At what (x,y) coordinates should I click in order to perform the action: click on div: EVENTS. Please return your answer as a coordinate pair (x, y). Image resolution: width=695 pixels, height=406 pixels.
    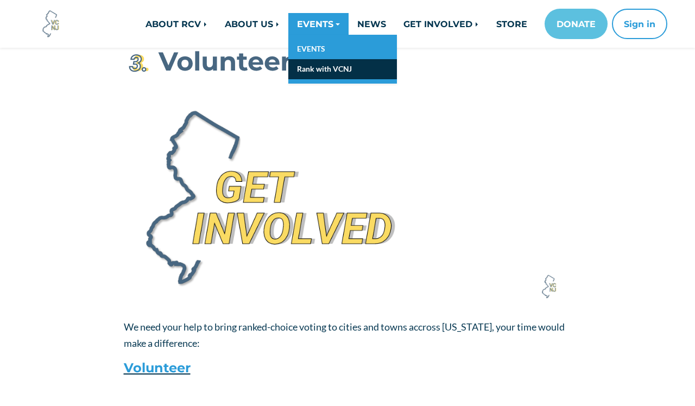
    Looking at the image, I should click on (343, 59).